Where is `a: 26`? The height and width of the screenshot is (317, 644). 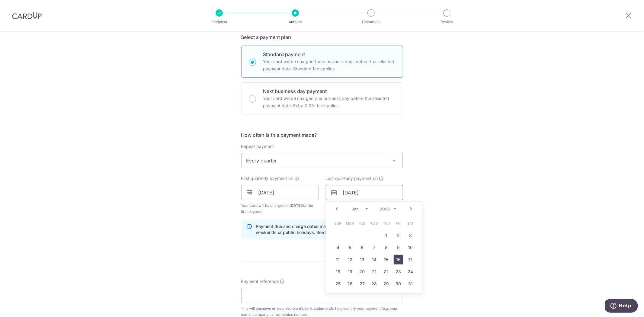
a: 26 is located at coordinates (350, 283).